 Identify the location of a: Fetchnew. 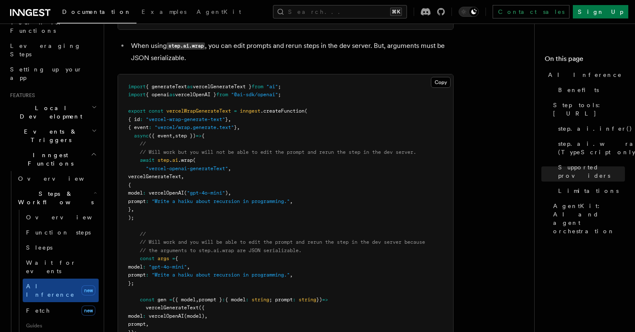
(60, 310).